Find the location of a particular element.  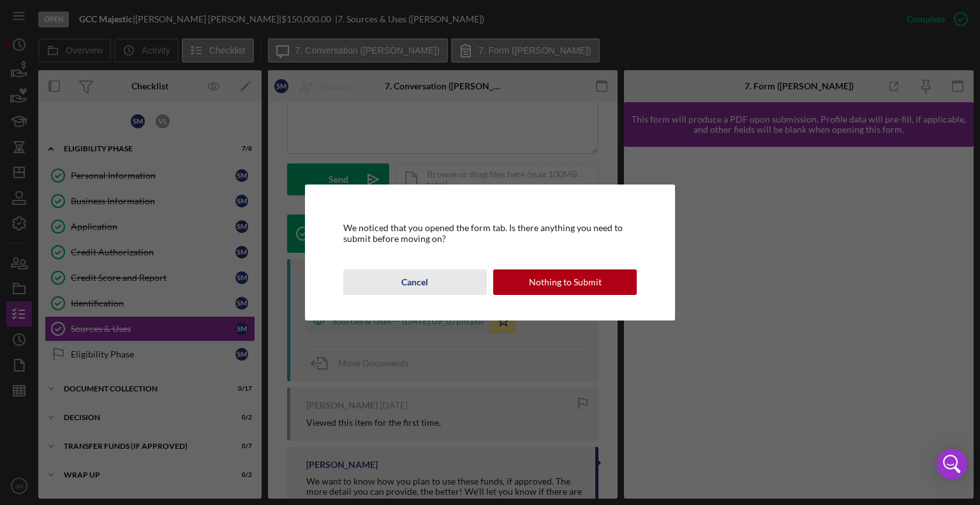

button: Nothing to Submit is located at coordinates (565, 282).